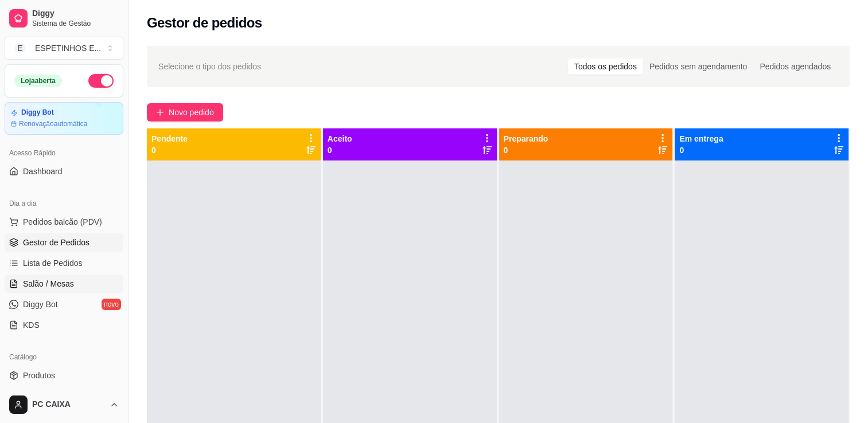 The height and width of the screenshot is (423, 868). What do you see at coordinates (101, 81) in the screenshot?
I see `button: Alterar Status` at bounding box center [101, 81].